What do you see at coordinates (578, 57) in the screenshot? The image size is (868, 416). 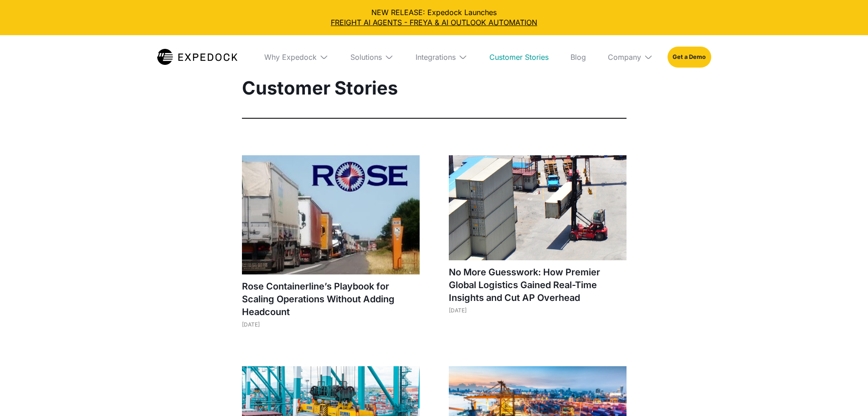 I see `a: Blog` at bounding box center [578, 57].